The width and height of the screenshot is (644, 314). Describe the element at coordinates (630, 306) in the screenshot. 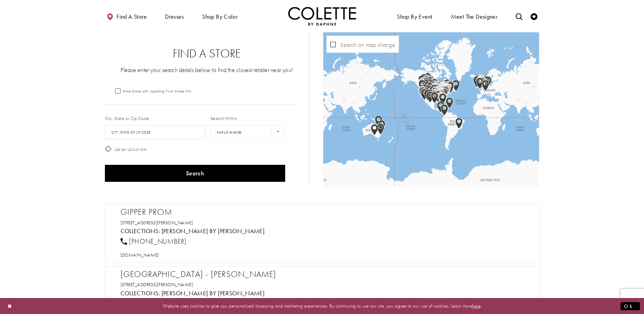

I see `button: Submit Dialog` at that location.